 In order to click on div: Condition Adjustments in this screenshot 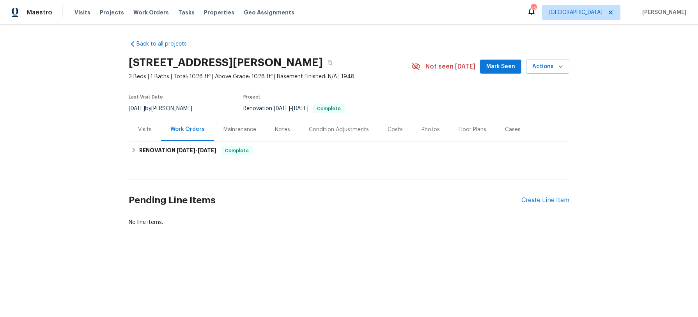, I will do `click(339, 130)`.